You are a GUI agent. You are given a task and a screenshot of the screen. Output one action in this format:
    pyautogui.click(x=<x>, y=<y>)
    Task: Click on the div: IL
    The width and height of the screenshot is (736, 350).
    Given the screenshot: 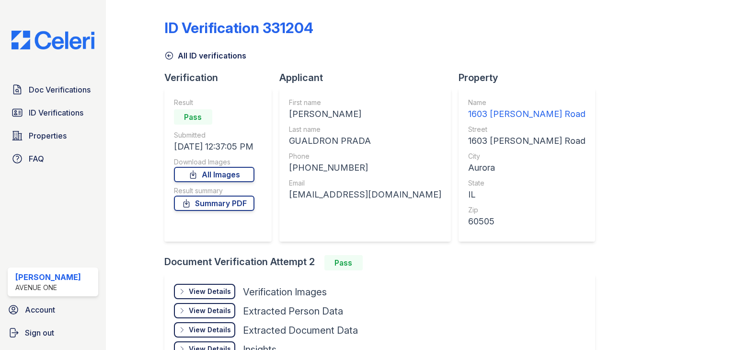 What is the action you would take?
    pyautogui.click(x=526, y=194)
    